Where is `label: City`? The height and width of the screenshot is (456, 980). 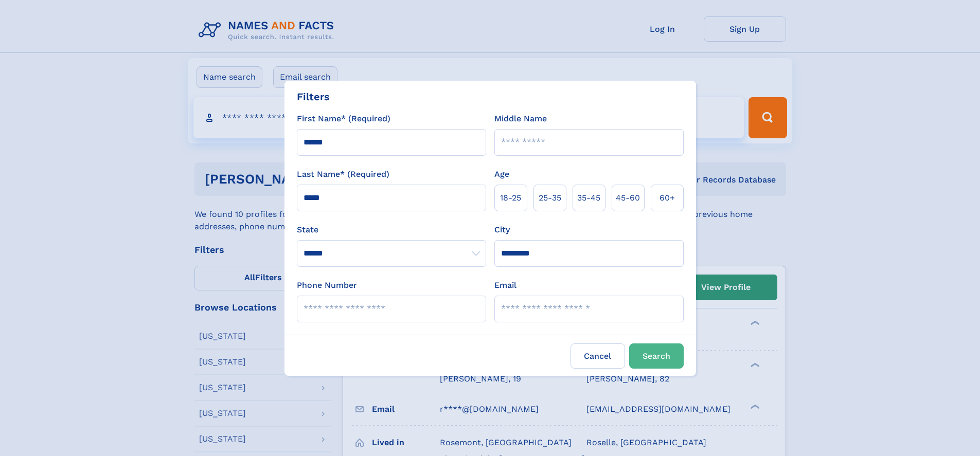
label: City is located at coordinates (502, 230).